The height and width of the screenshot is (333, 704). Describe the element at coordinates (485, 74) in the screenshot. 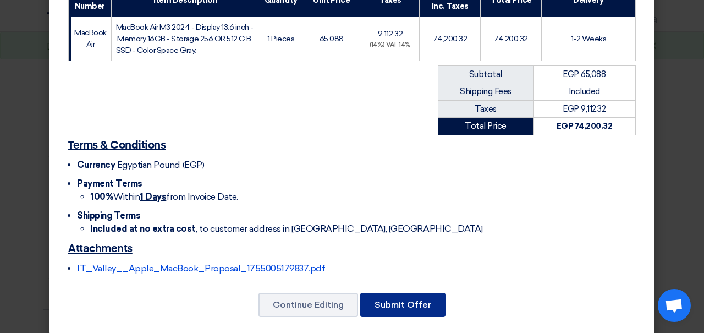

I see `td: Subtotal` at that location.